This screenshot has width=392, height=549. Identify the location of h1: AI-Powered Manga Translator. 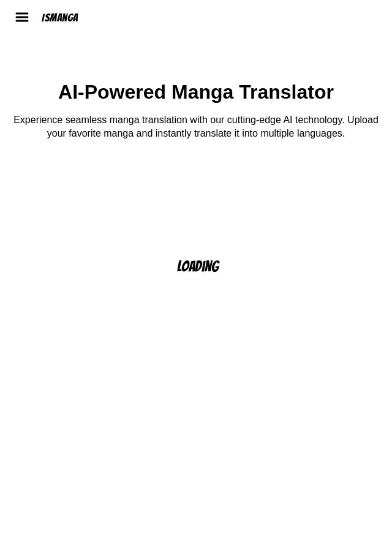
(196, 92).